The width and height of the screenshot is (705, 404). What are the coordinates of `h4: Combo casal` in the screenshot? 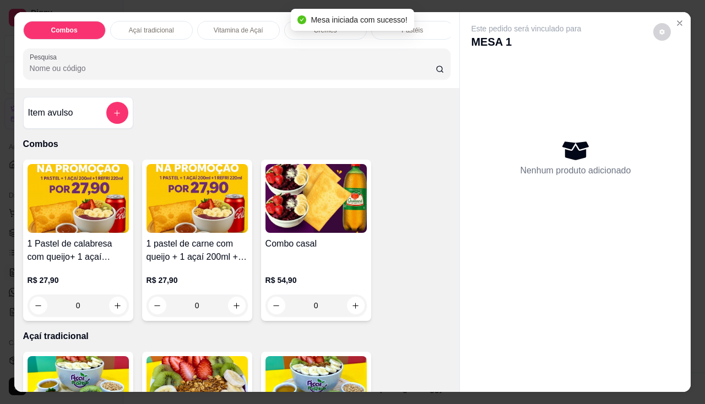 It's located at (316, 244).